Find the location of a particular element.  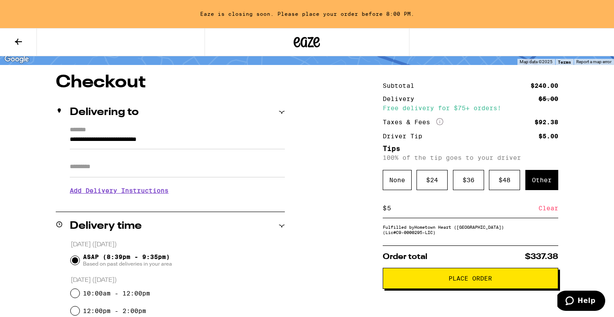

div: Subtotal is located at coordinates (402, 86).